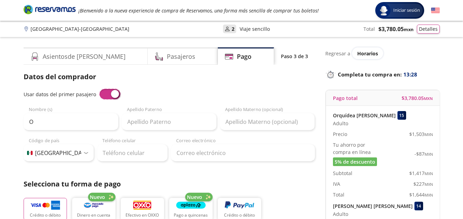 The width and height of the screenshot is (463, 219). Describe the element at coordinates (423, 184) in the screenshot. I see `span: $ 227` at that location.